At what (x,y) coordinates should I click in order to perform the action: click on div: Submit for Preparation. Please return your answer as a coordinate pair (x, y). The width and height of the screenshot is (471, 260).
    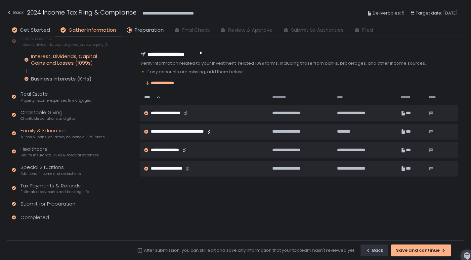
    Looking at the image, I should click on (48, 204).